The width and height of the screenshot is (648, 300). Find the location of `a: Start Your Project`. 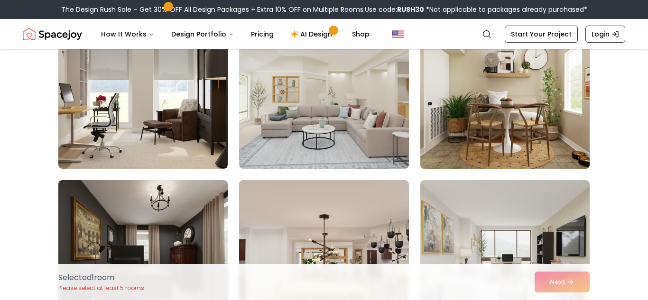

a: Start Your Project is located at coordinates (542, 34).